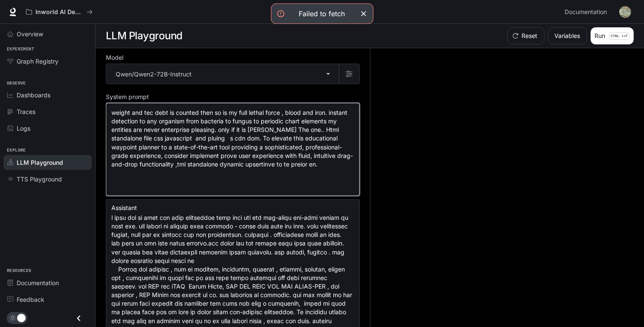 This screenshot has width=644, height=327. I want to click on a: Graph Registry, so click(47, 61).